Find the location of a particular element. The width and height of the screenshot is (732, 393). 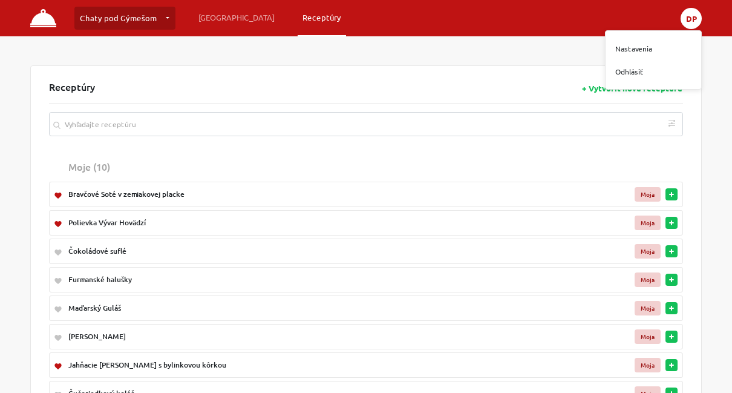

img: FUDOMA is located at coordinates (43, 18).